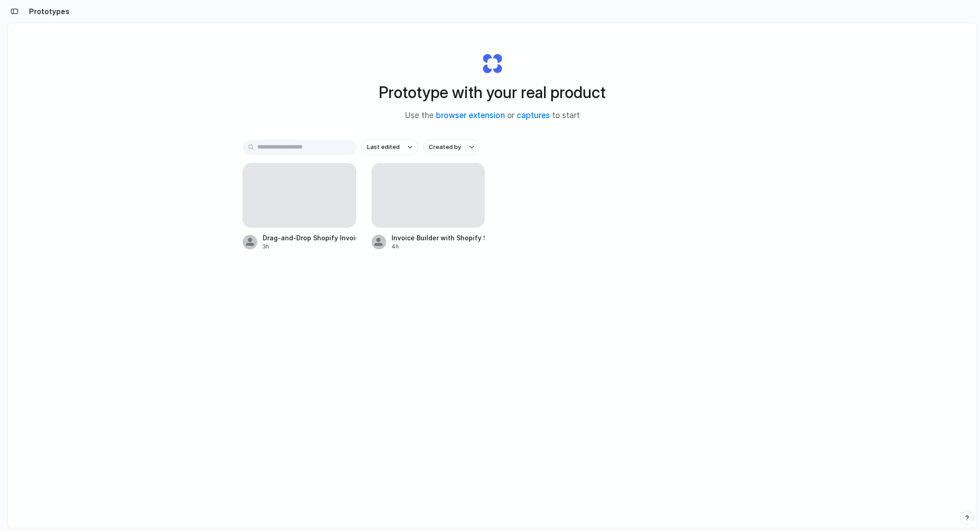 The height and width of the screenshot is (531, 980). Describe the element at coordinates (492, 92) in the screenshot. I see `h1: Prototype with your real product` at that location.